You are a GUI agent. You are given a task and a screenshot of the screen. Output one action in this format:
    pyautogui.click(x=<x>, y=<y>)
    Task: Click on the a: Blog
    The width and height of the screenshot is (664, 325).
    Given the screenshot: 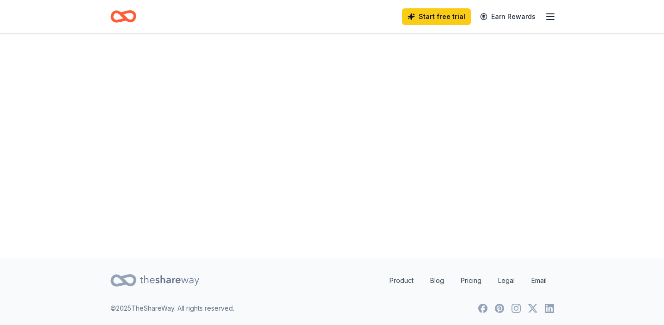 What is the action you would take?
    pyautogui.click(x=437, y=280)
    